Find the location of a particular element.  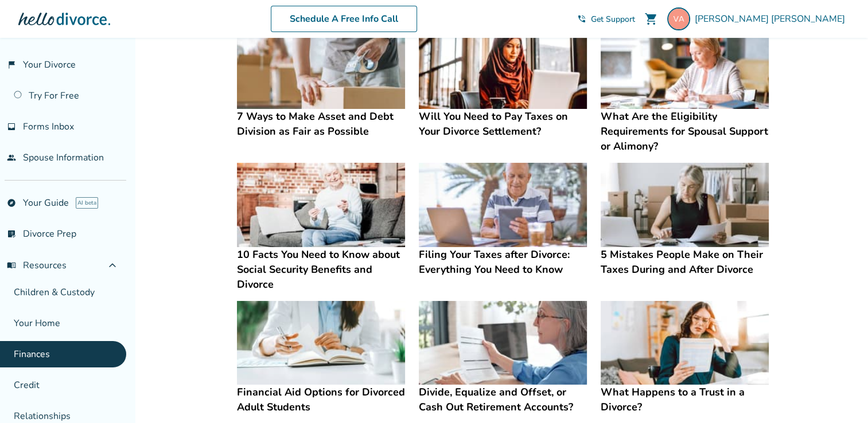

a: Filing Your Taxes after Divorce: Everything You Need to KnowFiling Your Taxes after Divorce: Ever... is located at coordinates (502, 220).